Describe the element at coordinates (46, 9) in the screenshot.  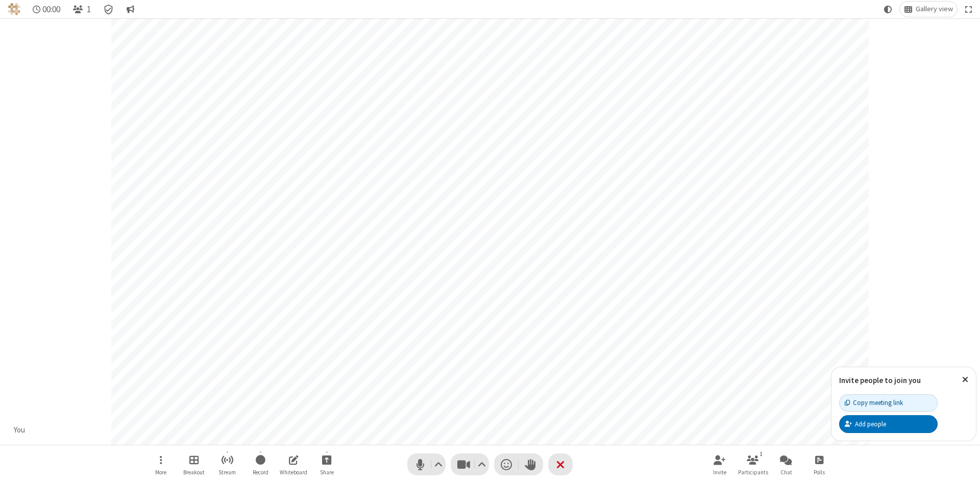
I see `div: Timer` at that location.